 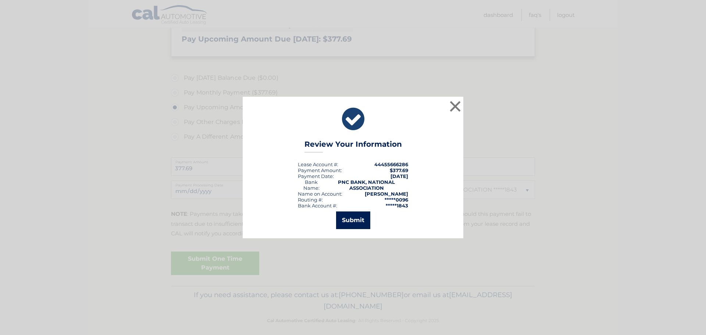 What do you see at coordinates (320, 170) in the screenshot?
I see `div: Payment Amount:` at bounding box center [320, 170].